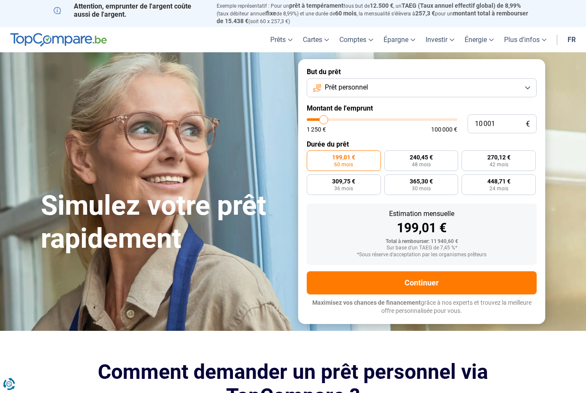 The width and height of the screenshot is (586, 393). I want to click on span: 36 mois, so click(343, 189).